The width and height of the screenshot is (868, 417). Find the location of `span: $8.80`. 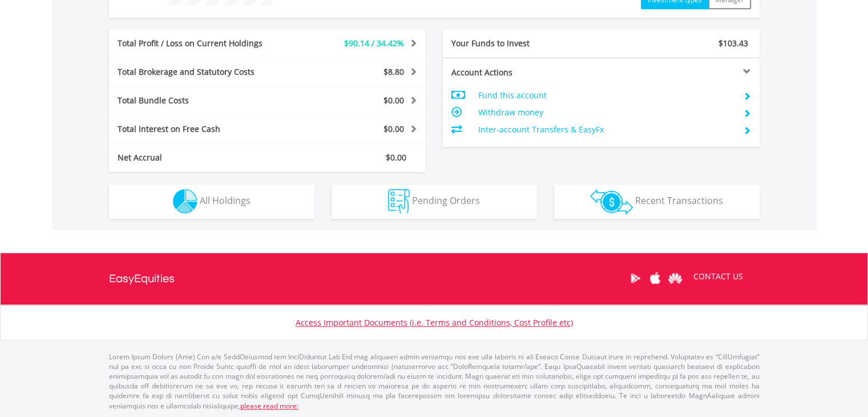

span: $8.80 is located at coordinates (393, 71).